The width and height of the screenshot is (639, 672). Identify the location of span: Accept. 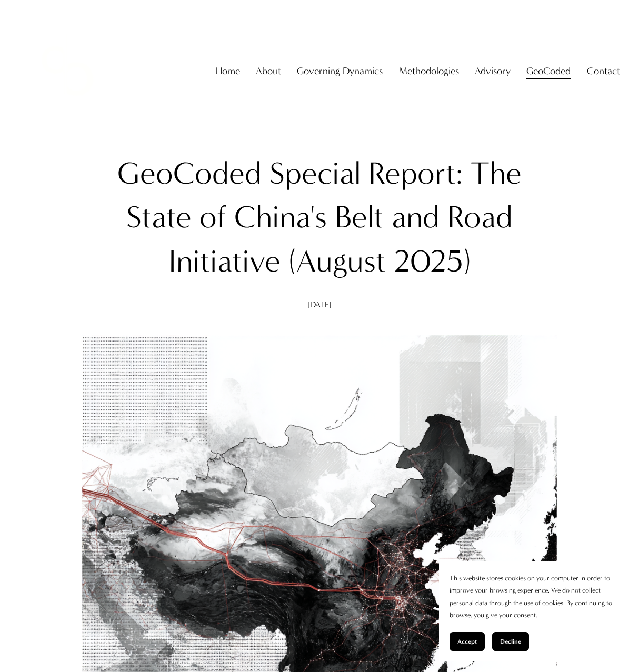
(467, 642).